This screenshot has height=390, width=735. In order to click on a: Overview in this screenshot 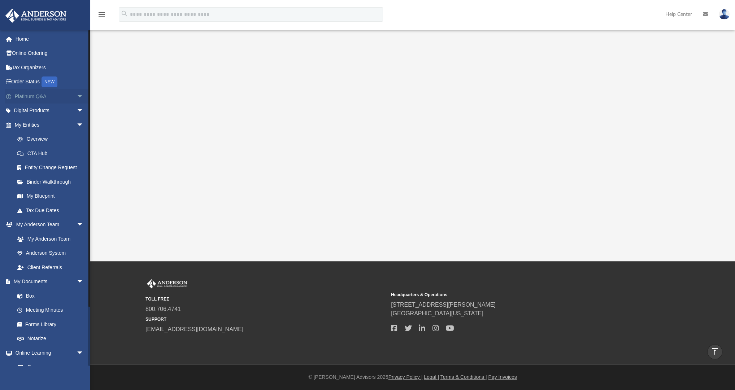, I will do `click(52, 139)`.